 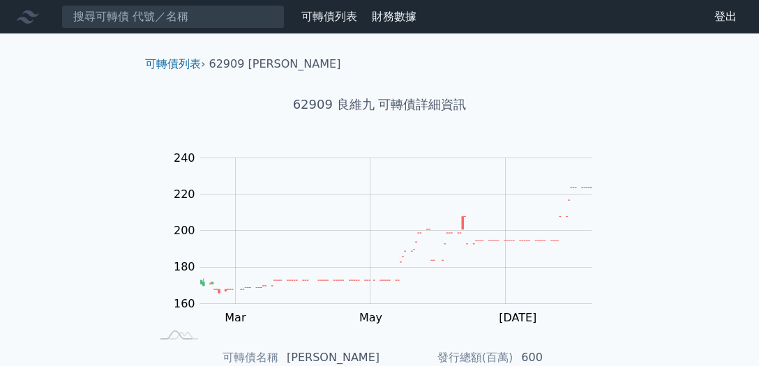 I want to click on input: 搜尋可轉債 代號／名稱, so click(x=173, y=17).